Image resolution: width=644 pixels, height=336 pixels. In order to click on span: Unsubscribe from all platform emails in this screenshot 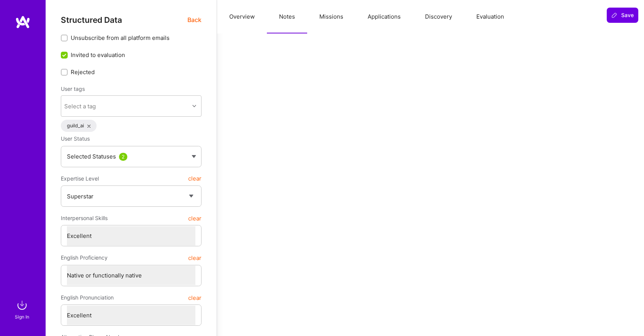, I will do `click(120, 38)`.